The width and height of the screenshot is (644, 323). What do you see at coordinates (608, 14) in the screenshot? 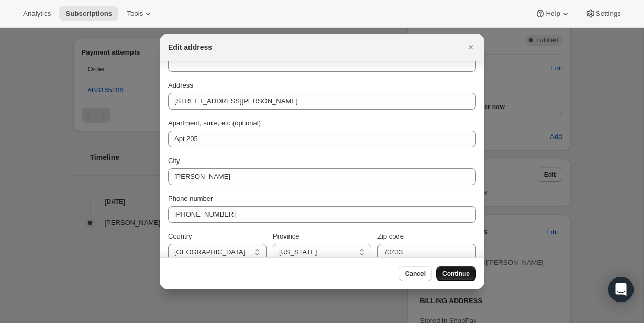
I see `span: Settings` at bounding box center [608, 14].